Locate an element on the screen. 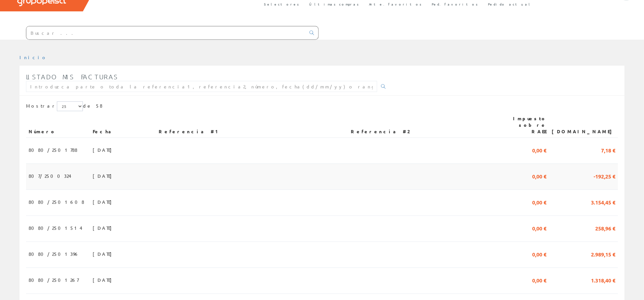 This screenshot has height=300, width=644. input: Buscar ... is located at coordinates (166, 33).